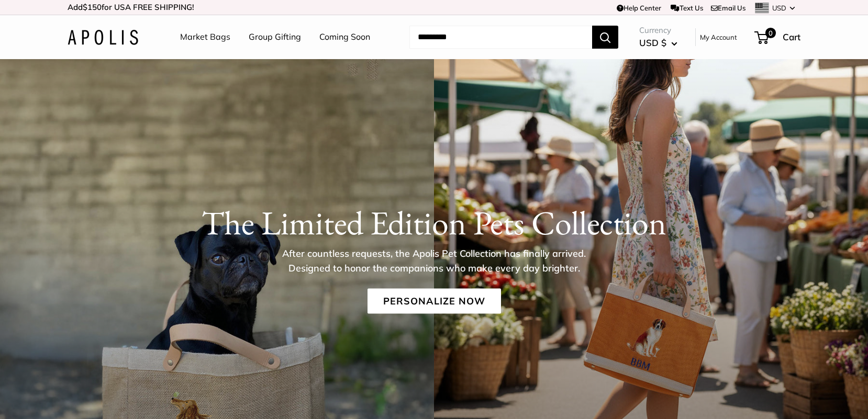  I want to click on h1: The Limited Edition Pets Collection, so click(434, 223).